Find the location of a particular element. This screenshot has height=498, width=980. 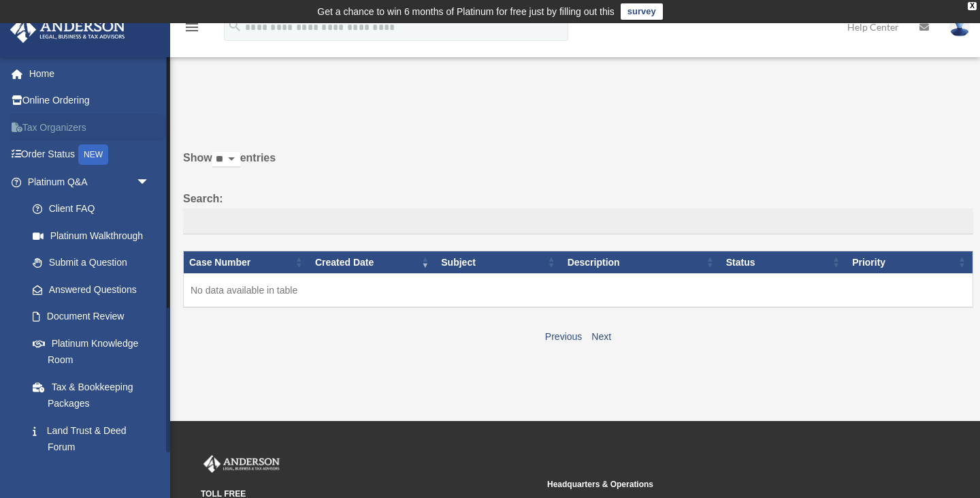

div: Get a chance to win 6 months of Platinum for free just by filling out this is located at coordinates (465, 12).